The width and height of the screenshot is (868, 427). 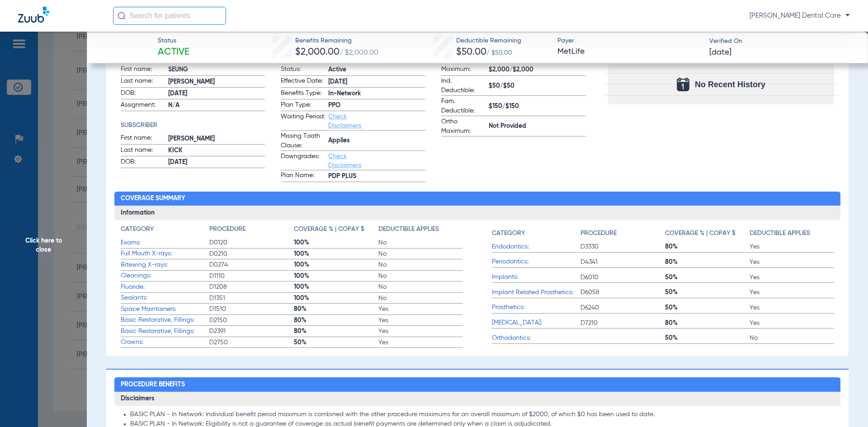 I want to click on span: Fluoride:, so click(x=165, y=287).